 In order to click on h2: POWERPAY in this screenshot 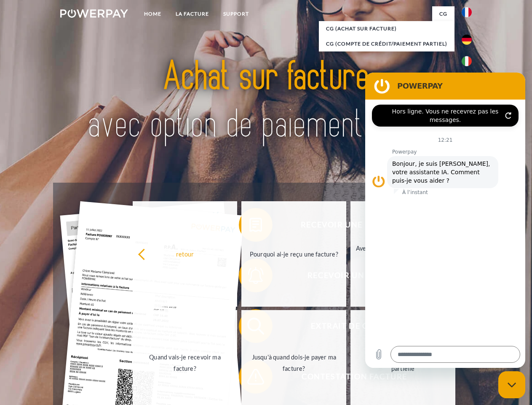, I will do `click(92, 13)`.